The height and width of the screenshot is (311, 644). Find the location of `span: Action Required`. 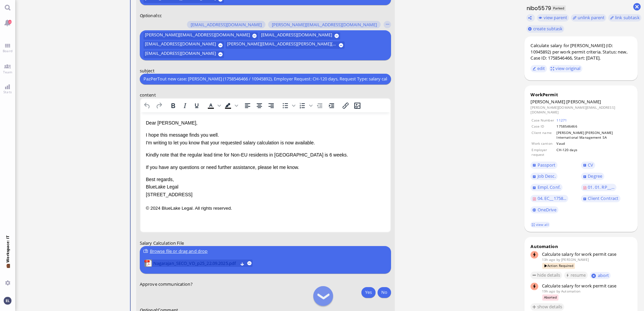

span: Action Required is located at coordinates (559, 266).